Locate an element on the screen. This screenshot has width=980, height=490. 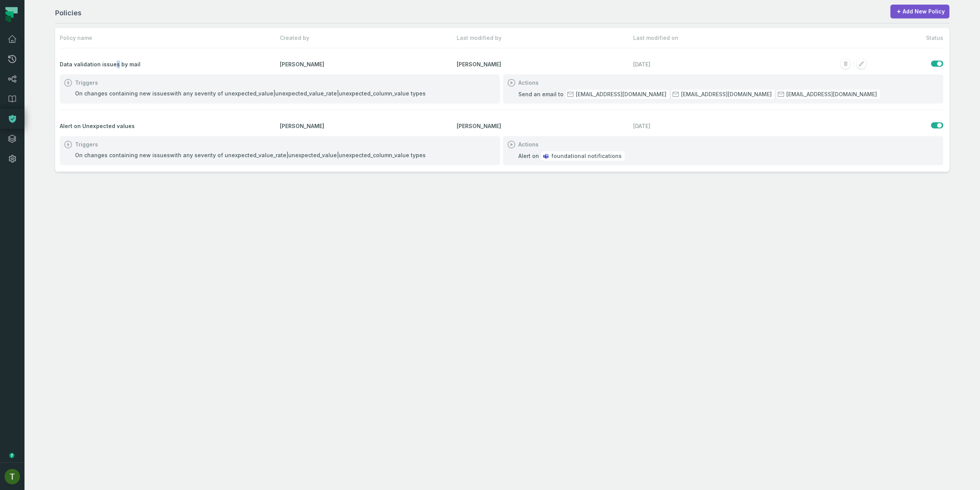
span: Last modified by is located at coordinates (544, 38).